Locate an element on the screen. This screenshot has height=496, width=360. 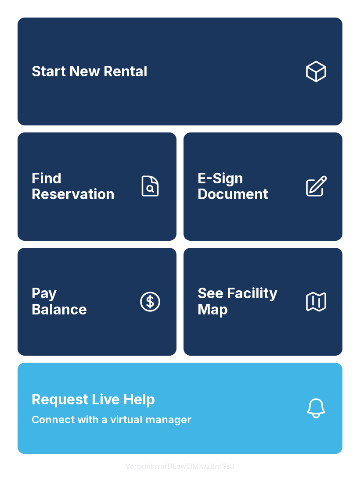
button: Request Live HelpConnect with a virtual manager is located at coordinates (180, 408).